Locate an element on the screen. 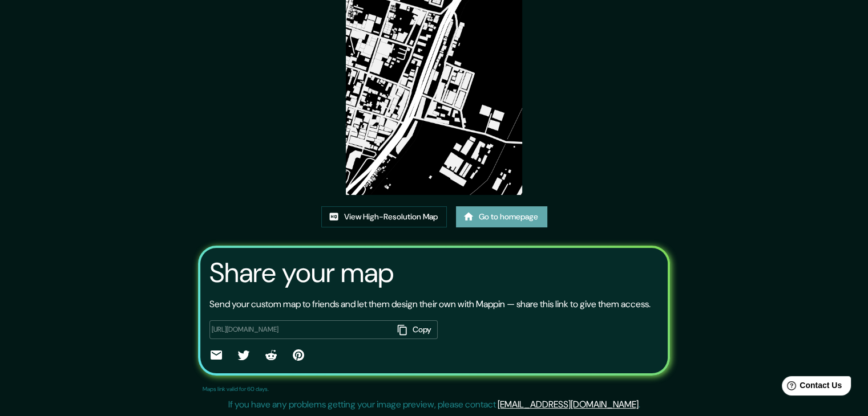  p: If you have any problems getting your image preview, please contact . is located at coordinates (435, 405).